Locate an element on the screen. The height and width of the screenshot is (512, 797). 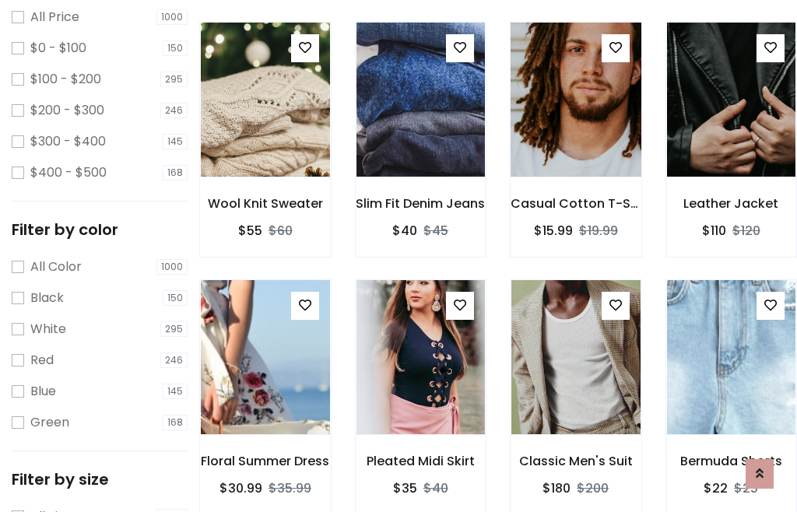
h5: Filter by size is located at coordinates (100, 480).